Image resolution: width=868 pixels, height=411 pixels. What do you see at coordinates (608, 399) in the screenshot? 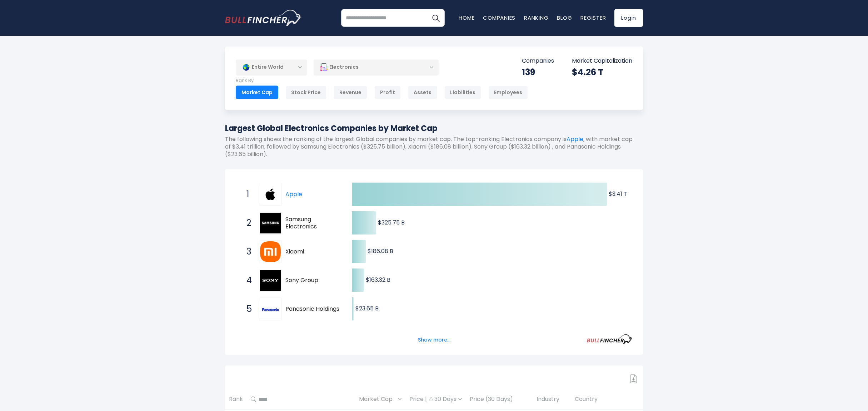
I see `th: Country` at bounding box center [608, 399].